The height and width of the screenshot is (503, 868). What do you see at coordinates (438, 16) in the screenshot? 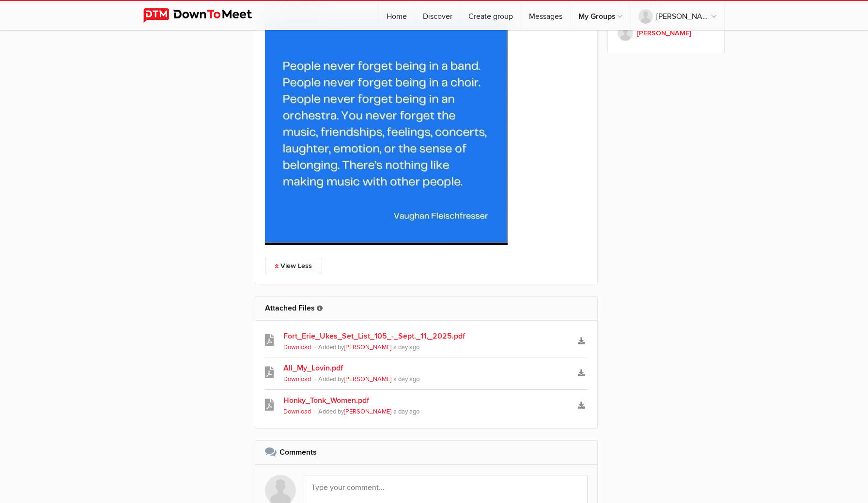
I see `a: Discover` at bounding box center [438, 16].